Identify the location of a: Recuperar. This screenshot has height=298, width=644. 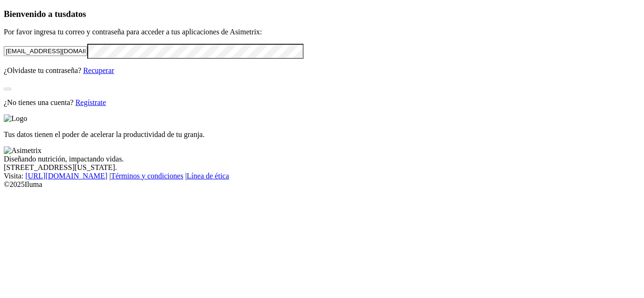
(98, 70).